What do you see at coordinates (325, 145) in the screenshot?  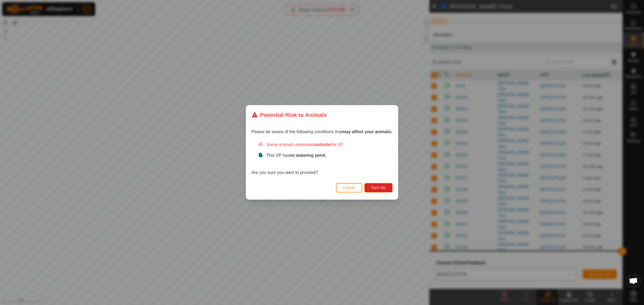 I see `div: Some animals are` at bounding box center [325, 145].